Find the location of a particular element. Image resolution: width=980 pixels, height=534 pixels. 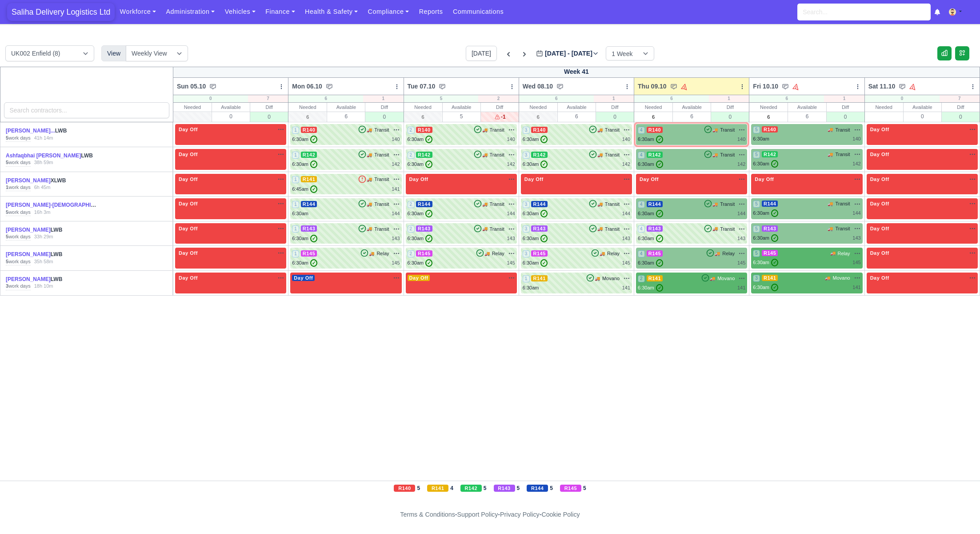

div: 6:45am is located at coordinates (305, 189).